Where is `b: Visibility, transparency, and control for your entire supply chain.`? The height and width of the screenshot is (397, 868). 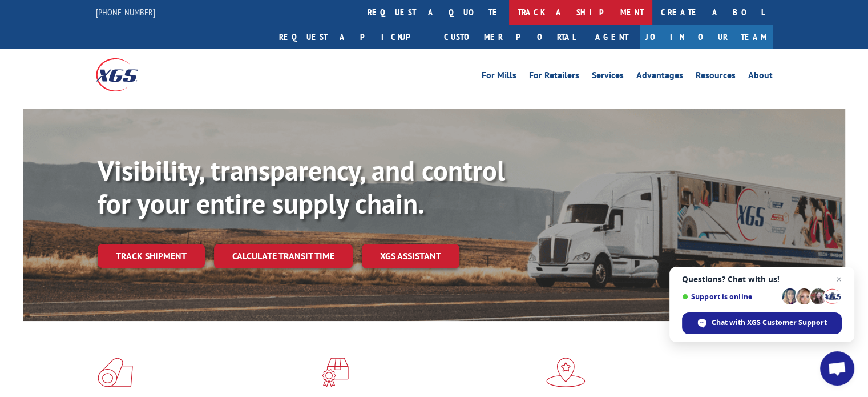 b: Visibility, transparency, and control for your entire supply chain. is located at coordinates (301, 187).